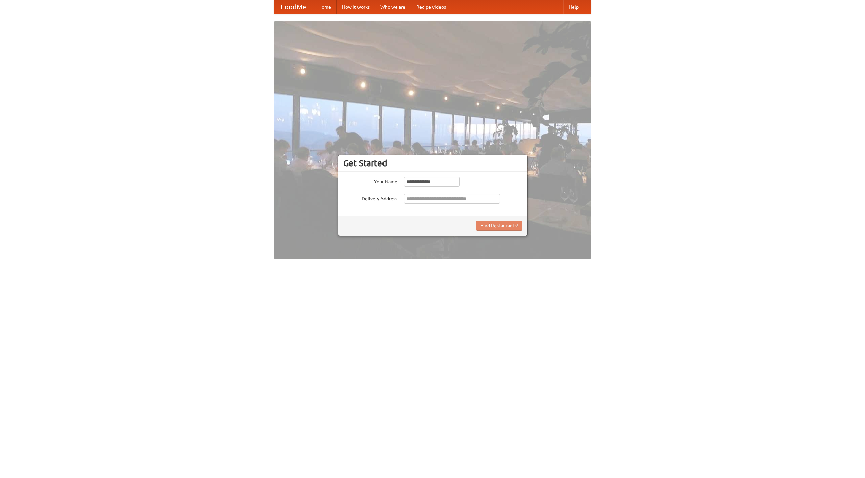 Image resolution: width=865 pixels, height=478 pixels. What do you see at coordinates (499, 226) in the screenshot?
I see `button: Find Restaurants!` at bounding box center [499, 226].